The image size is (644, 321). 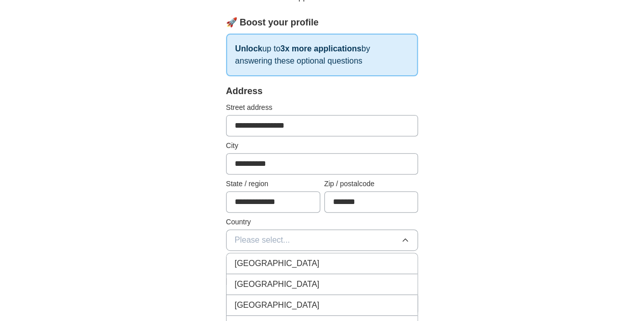 I want to click on strong: 3x more applications, so click(x=320, y=48).